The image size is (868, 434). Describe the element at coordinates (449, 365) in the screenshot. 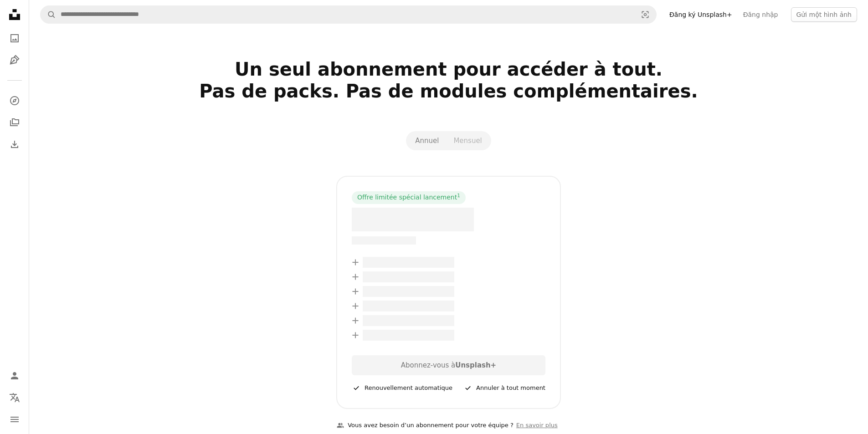

I see `div: Abonnez-vous à` at that location.